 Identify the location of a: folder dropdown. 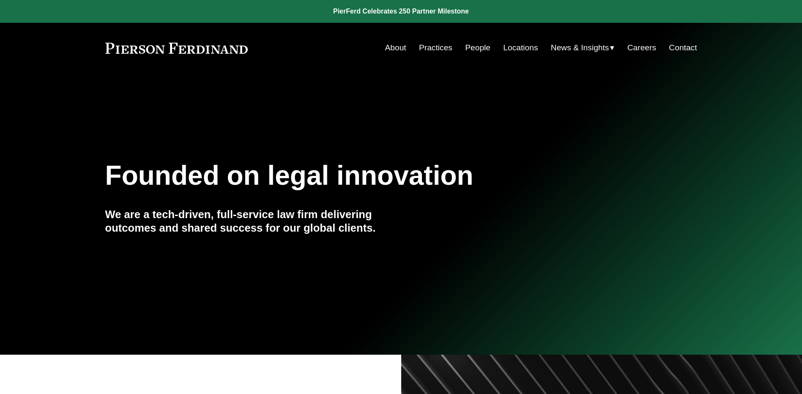
(582, 48).